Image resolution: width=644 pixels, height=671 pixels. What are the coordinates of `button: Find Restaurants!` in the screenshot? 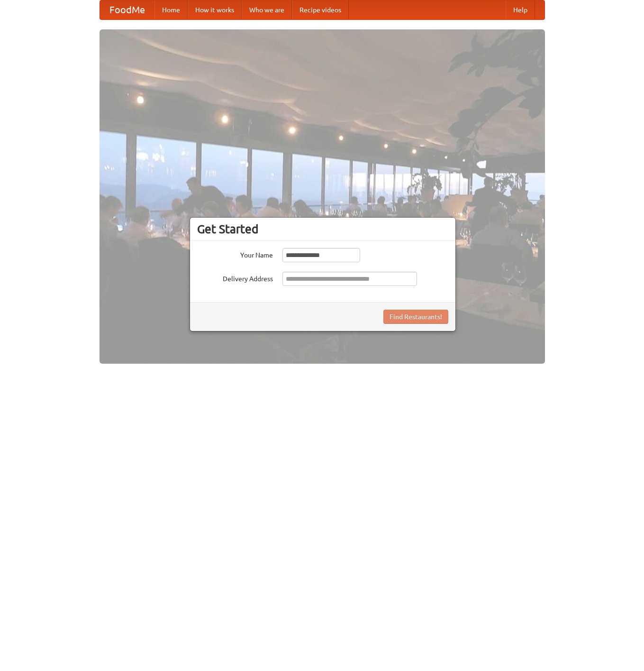 It's located at (416, 317).